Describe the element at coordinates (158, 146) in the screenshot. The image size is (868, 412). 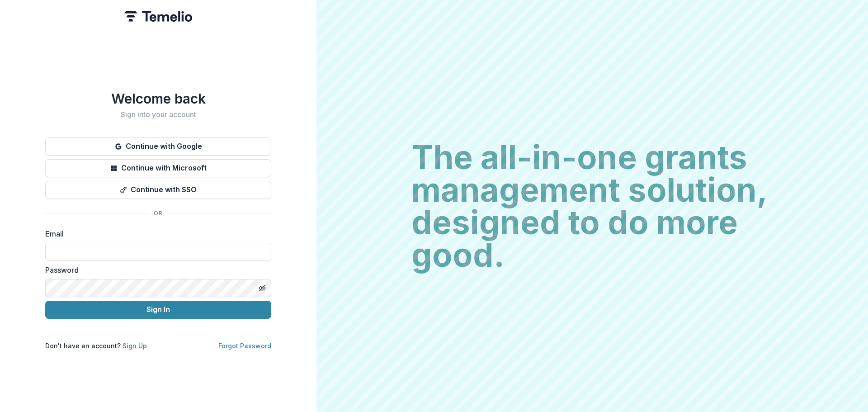
I see `button: Continue with Google` at that location.